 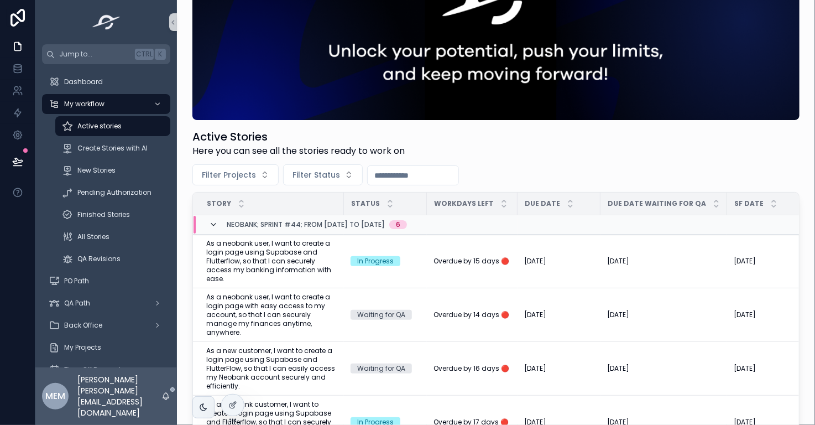 What do you see at coordinates (657, 203) in the screenshot?
I see `span: Due Date Waiting for QA` at bounding box center [657, 203].